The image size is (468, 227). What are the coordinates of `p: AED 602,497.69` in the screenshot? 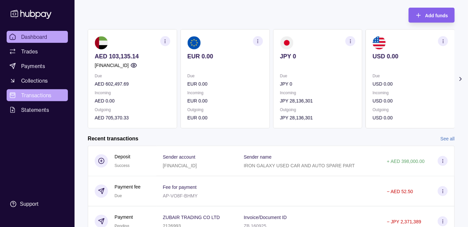 It's located at (132, 84).